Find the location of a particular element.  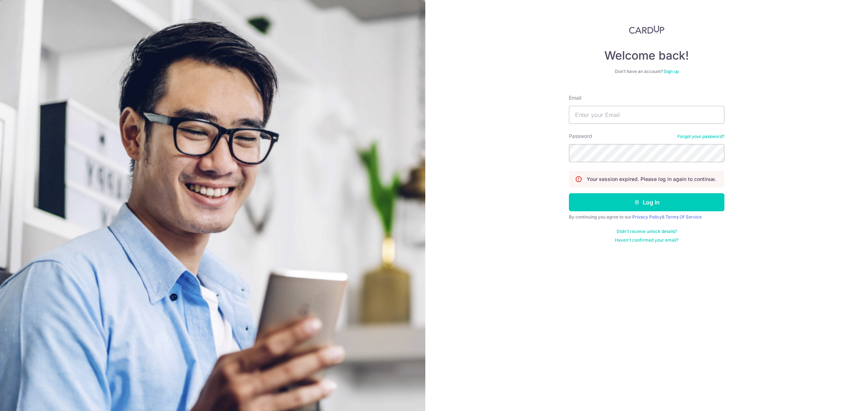

input: Enter your Email is located at coordinates (647, 115).